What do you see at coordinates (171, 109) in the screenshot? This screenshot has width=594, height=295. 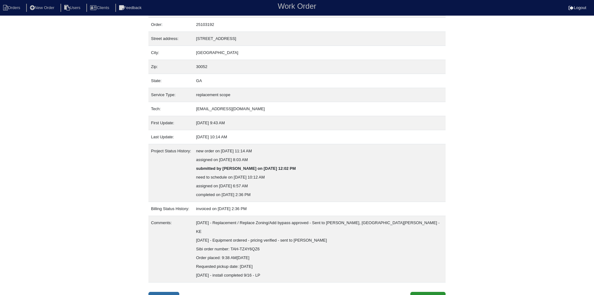 I see `td: Tech:` at bounding box center [171, 109].